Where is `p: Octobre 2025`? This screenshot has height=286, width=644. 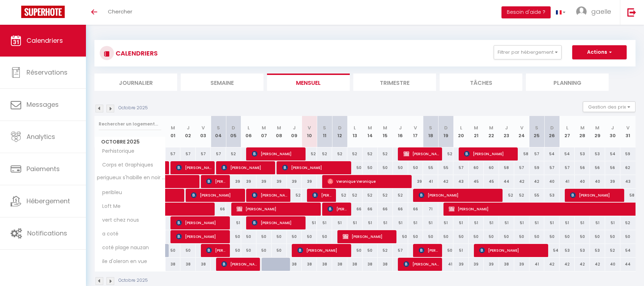 p: Octobre 2025 is located at coordinates (133, 281).